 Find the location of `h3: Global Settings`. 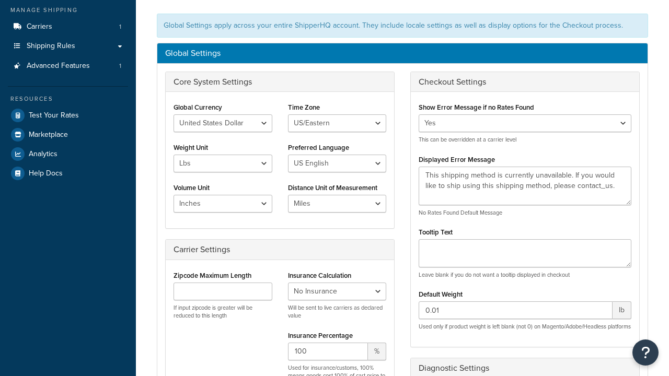

h3: Global Settings is located at coordinates (402, 53).